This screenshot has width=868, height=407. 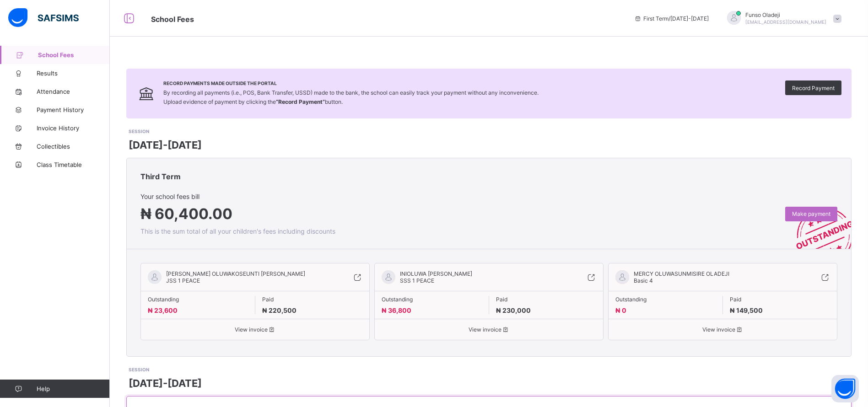 I want to click on span: ₦ 23,600, so click(x=162, y=310).